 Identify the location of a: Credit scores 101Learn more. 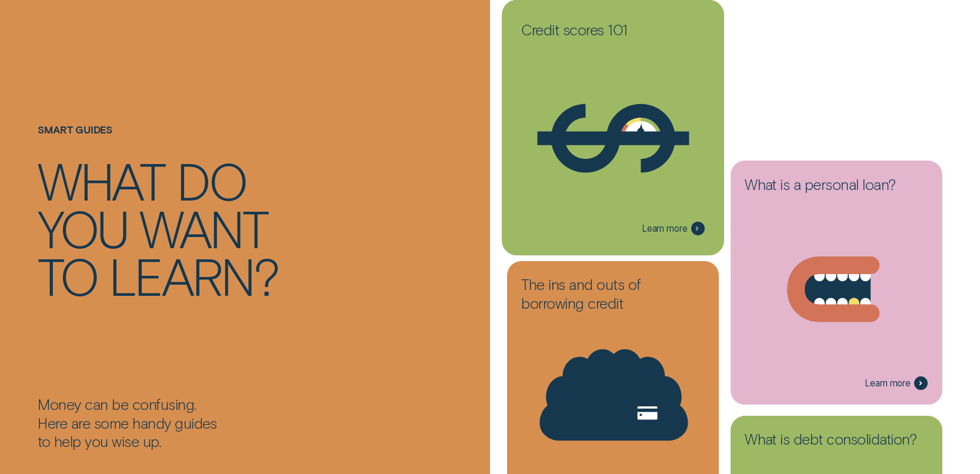
(613, 127).